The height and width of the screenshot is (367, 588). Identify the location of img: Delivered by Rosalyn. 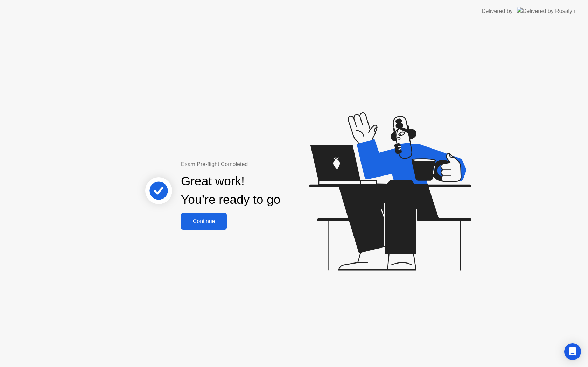
(547, 11).